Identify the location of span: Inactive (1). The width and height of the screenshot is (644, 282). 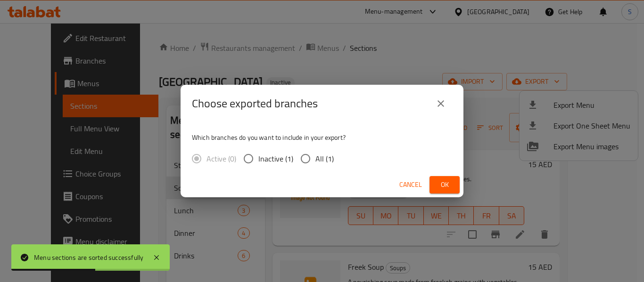
(276, 159).